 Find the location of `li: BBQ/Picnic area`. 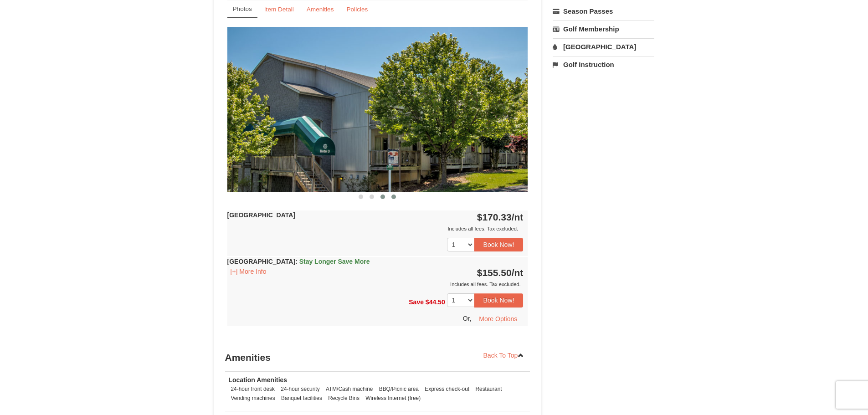

li: BBQ/Picnic area is located at coordinates (399, 389).